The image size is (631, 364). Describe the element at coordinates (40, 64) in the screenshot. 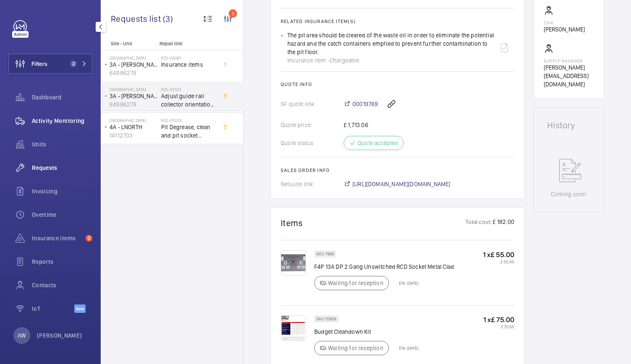

I see `span: Filters` at that location.